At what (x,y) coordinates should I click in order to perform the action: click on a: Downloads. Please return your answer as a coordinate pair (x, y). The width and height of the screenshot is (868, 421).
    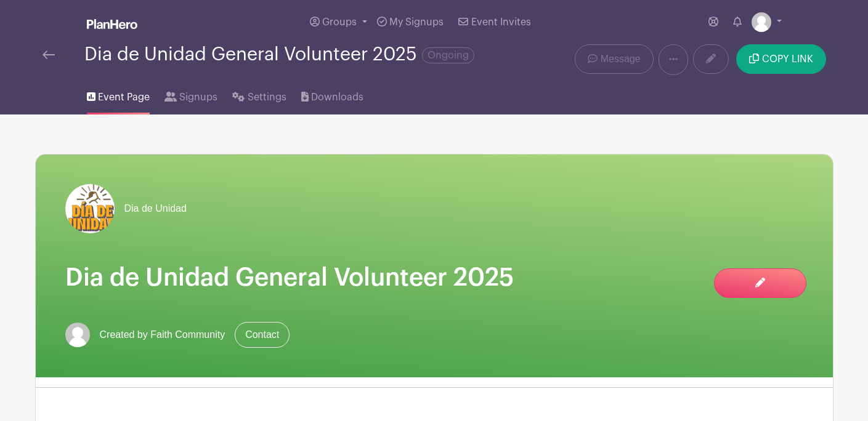
    Looking at the image, I should click on (332, 95).